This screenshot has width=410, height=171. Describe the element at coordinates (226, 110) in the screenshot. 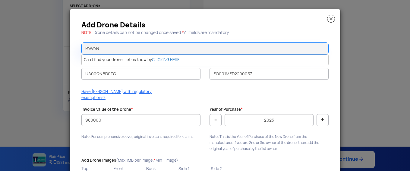

I see `label: Year of Purchase` at that location.